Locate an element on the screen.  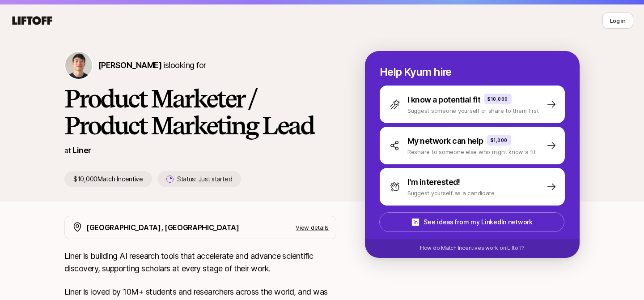
span: Just started is located at coordinates (216, 179).